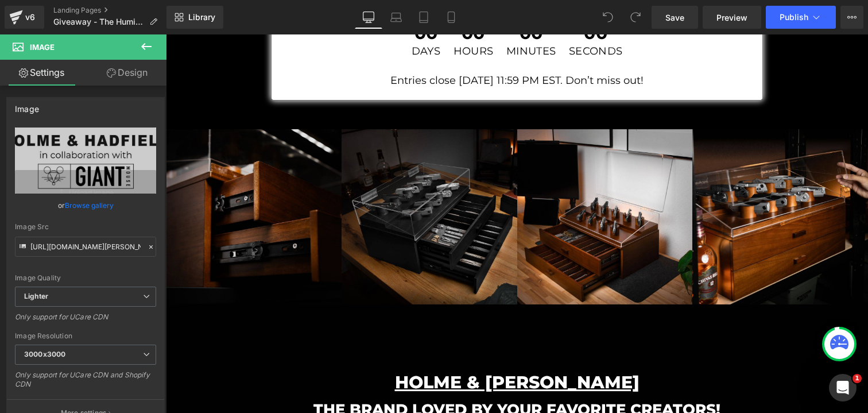 This screenshot has width=868, height=413. I want to click on div: or, so click(86, 205).